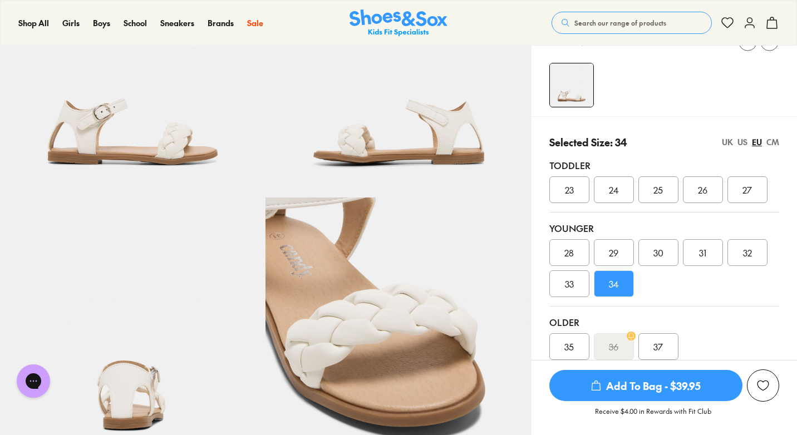  I want to click on a: Girls, so click(71, 23).